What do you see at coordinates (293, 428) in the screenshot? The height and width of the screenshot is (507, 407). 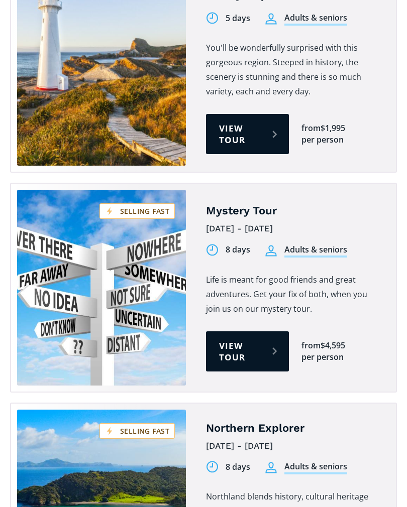 I see `h4: Northern Explorer` at bounding box center [293, 428].